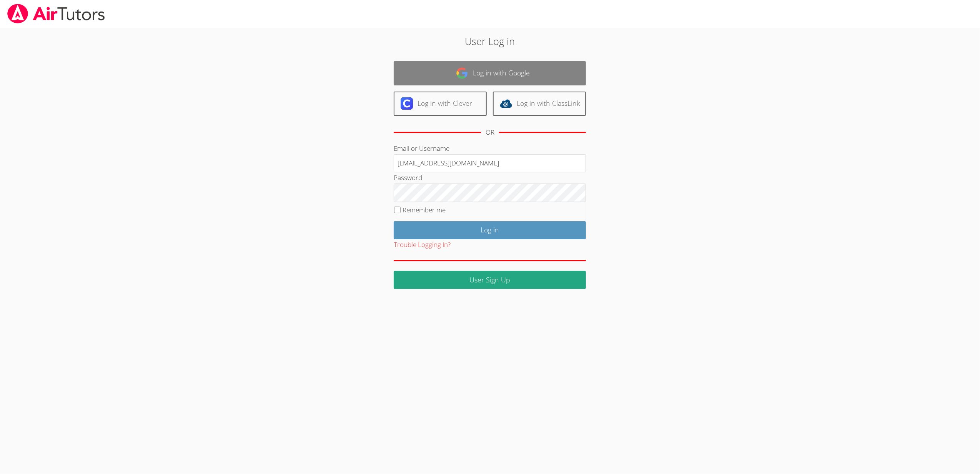  I want to click on img: classlink-logo-d6bb404cc1216ec64c9a2012d9dc4662098be43eaf13dc465df04b49fa7ab582.svg, so click(506, 103).